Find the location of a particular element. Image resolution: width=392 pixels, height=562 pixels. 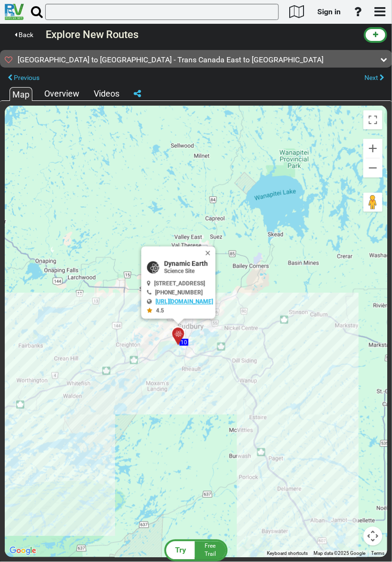

div: Videos is located at coordinates (106, 94).